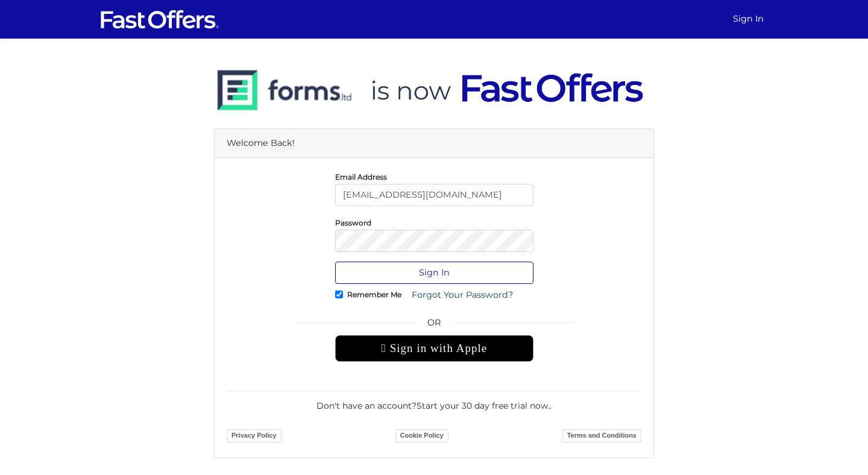  Describe the element at coordinates (254, 436) in the screenshot. I see `a: Privacy Policy` at that location.